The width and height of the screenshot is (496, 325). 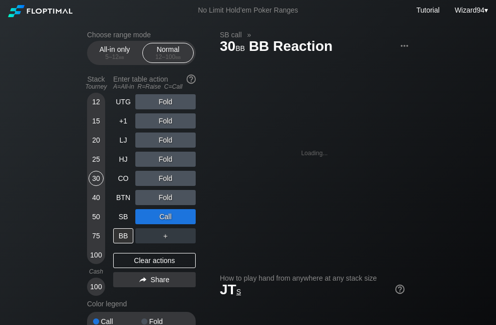 I want to click on a: Tutorial, so click(x=429, y=10).